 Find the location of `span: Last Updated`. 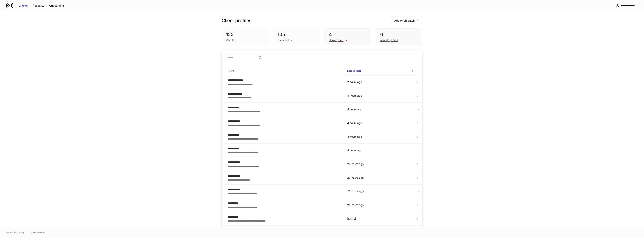

span: Last Updated is located at coordinates (380, 71).